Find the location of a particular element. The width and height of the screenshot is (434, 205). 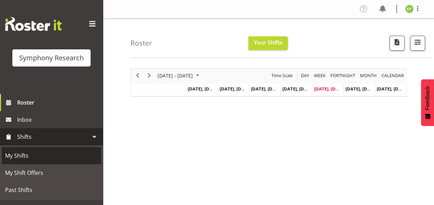

a: My Shift Offers is located at coordinates (51, 173).